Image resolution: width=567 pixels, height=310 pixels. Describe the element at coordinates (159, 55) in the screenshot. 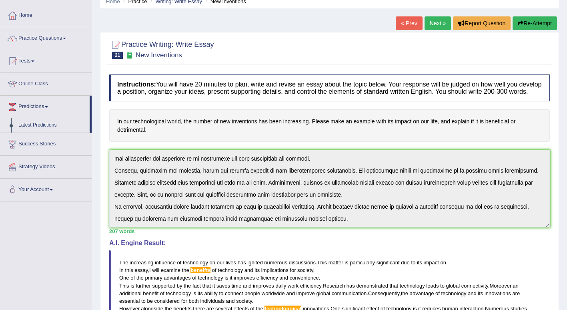

I see `small: New Inventions` at that location.